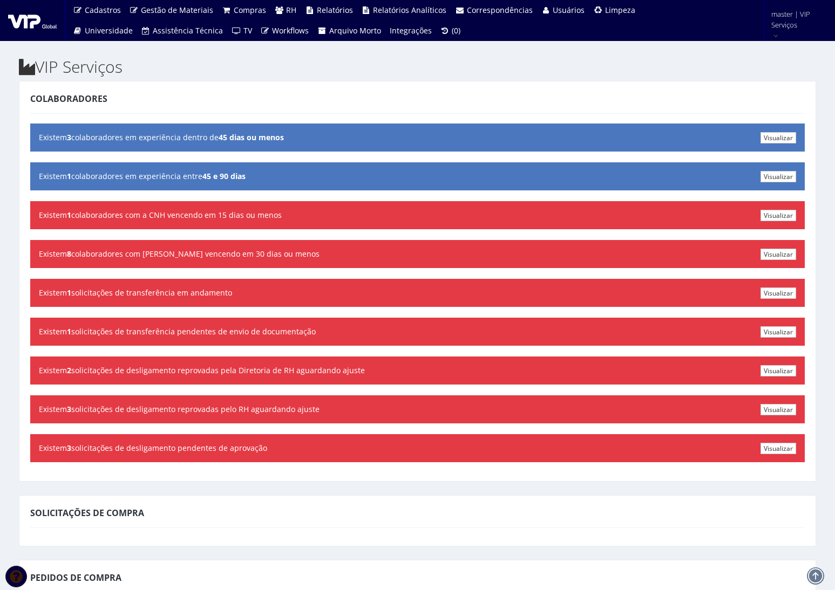 This screenshot has width=835, height=590. I want to click on a: (0), so click(451, 31).